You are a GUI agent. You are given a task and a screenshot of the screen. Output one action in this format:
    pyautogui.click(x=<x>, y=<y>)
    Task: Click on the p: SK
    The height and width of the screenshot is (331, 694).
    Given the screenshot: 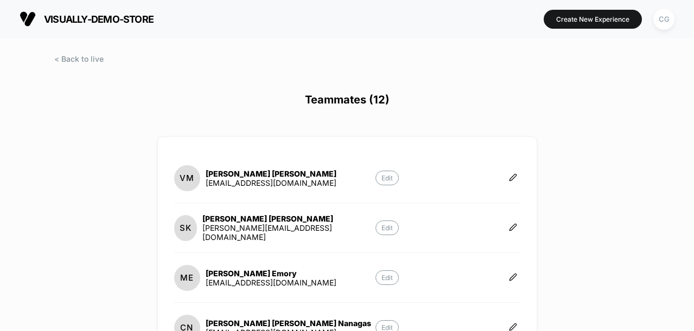 What is the action you would take?
    pyautogui.click(x=185, y=228)
    